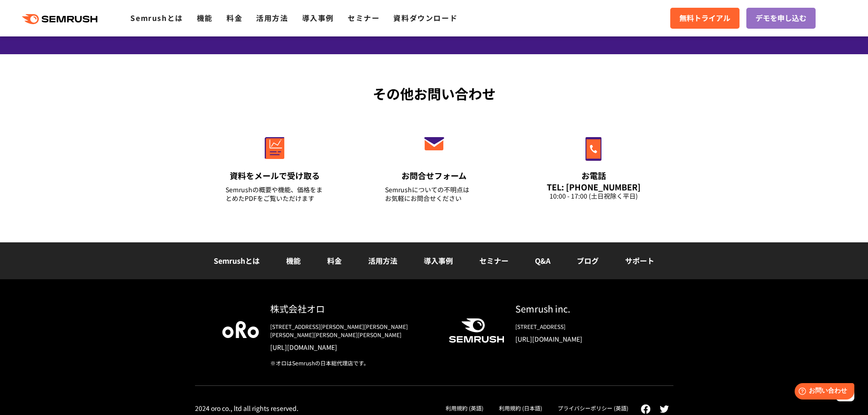 This screenshot has width=868, height=415. What do you see at coordinates (780, 18) in the screenshot?
I see `a: デモを申し込む` at bounding box center [780, 18].